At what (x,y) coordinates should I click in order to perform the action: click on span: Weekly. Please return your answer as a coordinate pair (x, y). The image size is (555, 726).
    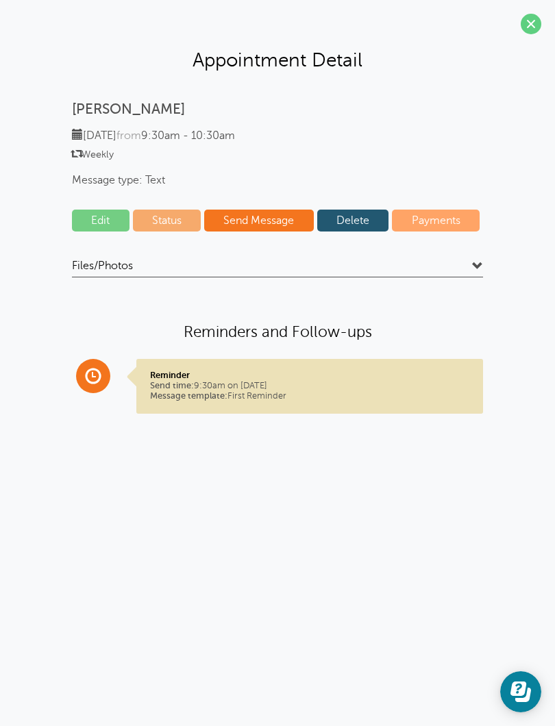
    Looking at the image, I should click on (278, 154).